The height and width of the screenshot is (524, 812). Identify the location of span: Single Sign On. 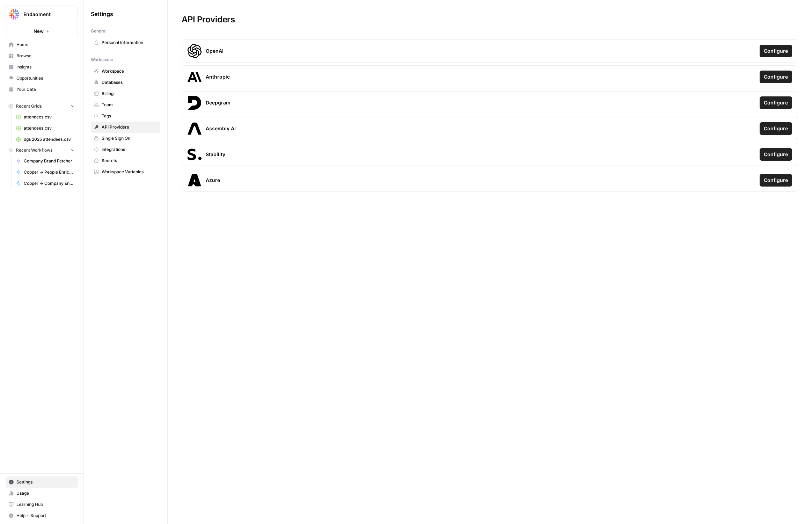
(129, 138).